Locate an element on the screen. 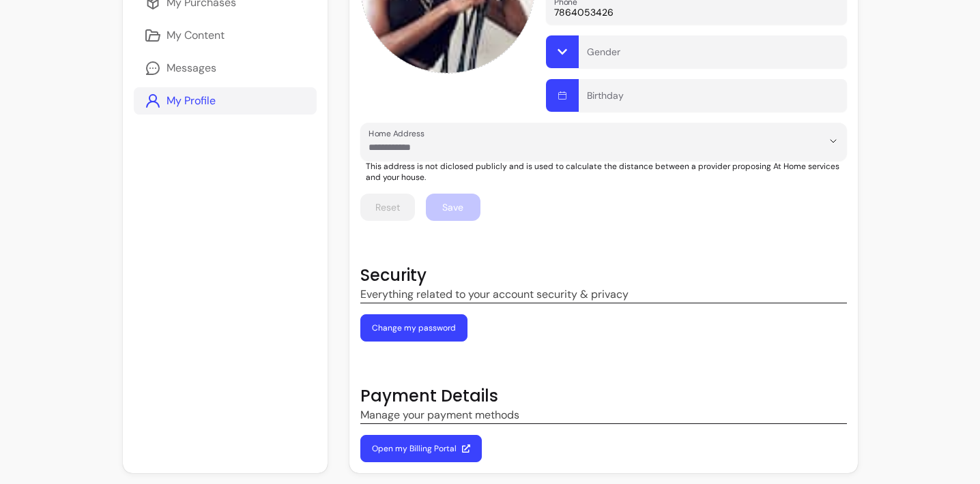  input: Phone is located at coordinates (696, 12).